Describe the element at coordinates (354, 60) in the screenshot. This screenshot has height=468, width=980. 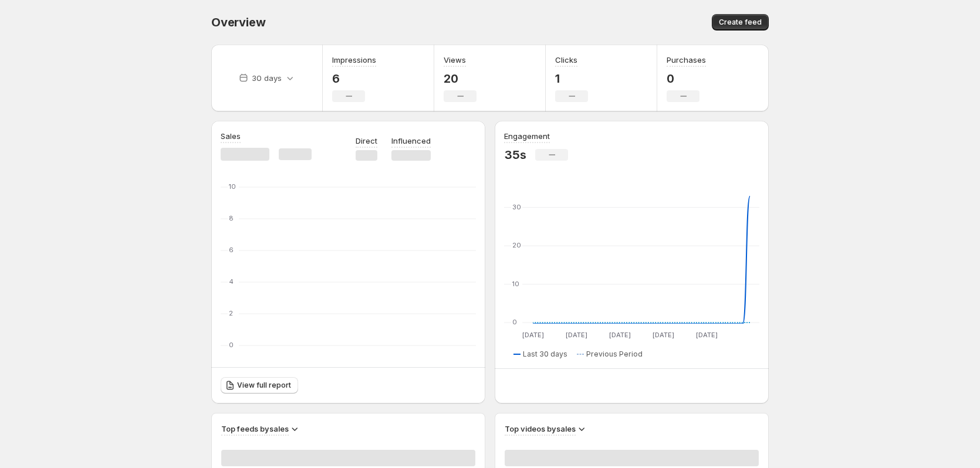
I see `h3: Impressions` at that location.